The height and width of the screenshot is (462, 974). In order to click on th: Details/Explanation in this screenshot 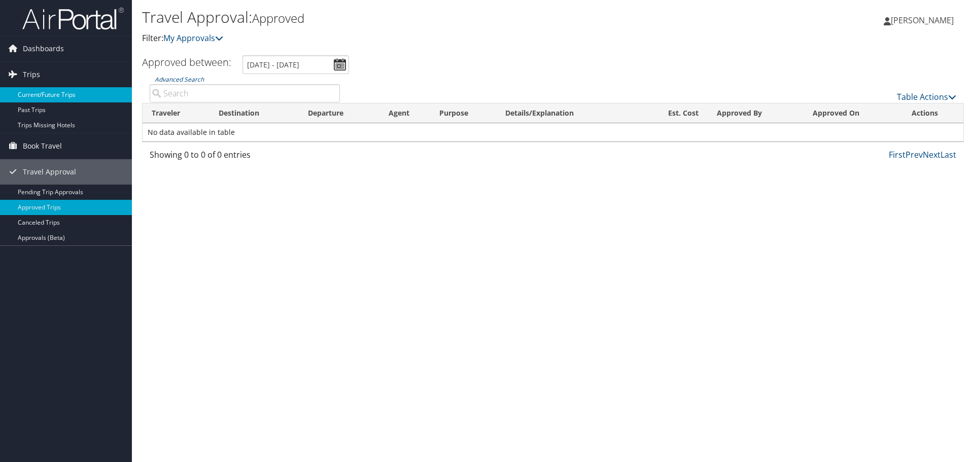, I will do `click(567, 113)`.